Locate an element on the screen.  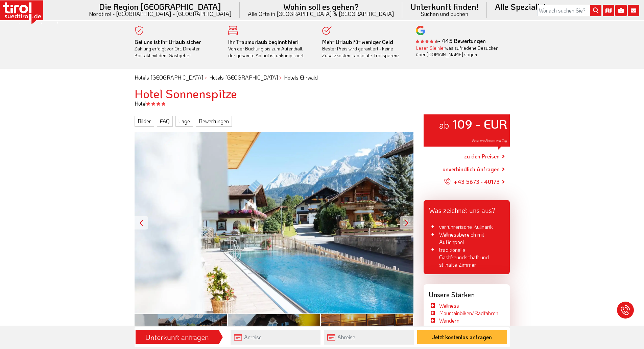
a: Lage is located at coordinates (185, 121).